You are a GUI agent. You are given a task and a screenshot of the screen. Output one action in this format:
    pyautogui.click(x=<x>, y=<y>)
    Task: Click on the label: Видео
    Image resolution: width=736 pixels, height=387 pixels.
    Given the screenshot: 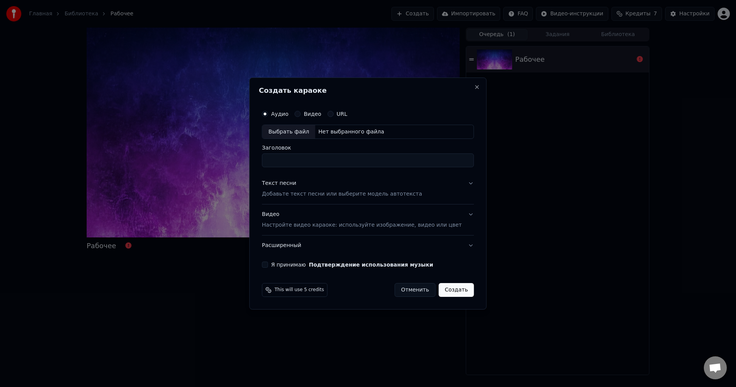 What is the action you would take?
    pyautogui.click(x=313, y=114)
    